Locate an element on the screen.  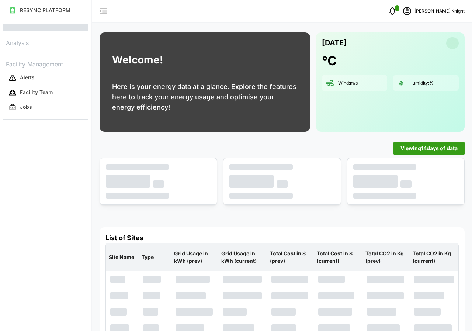
p: Total CO2 in Kg (current) is located at coordinates (434, 257).